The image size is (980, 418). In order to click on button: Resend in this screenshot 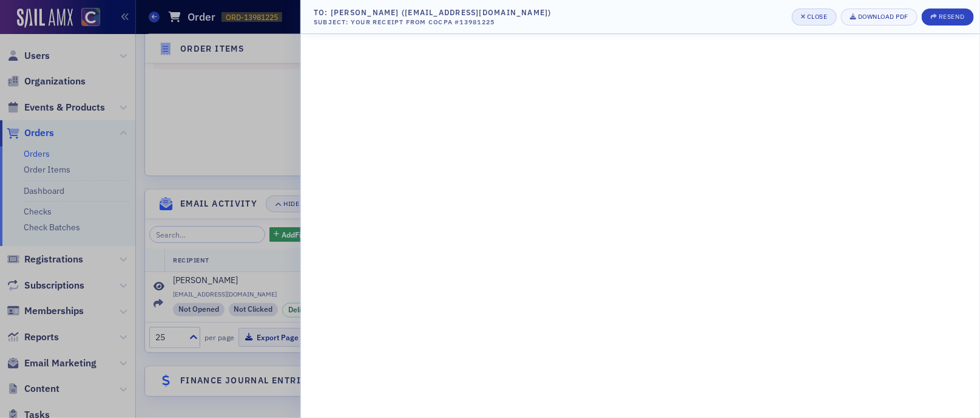, I will do `click(948, 17)`.